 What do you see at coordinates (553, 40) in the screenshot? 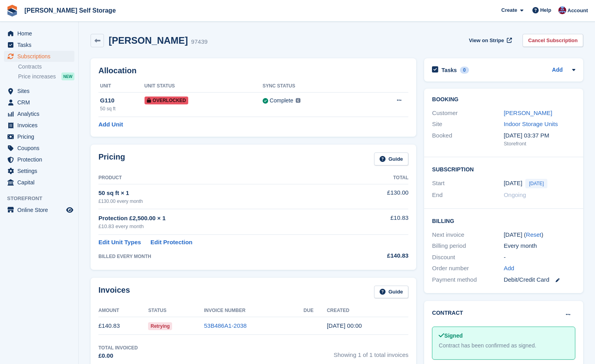
I see `a: Cancel Subscription` at bounding box center [553, 40].